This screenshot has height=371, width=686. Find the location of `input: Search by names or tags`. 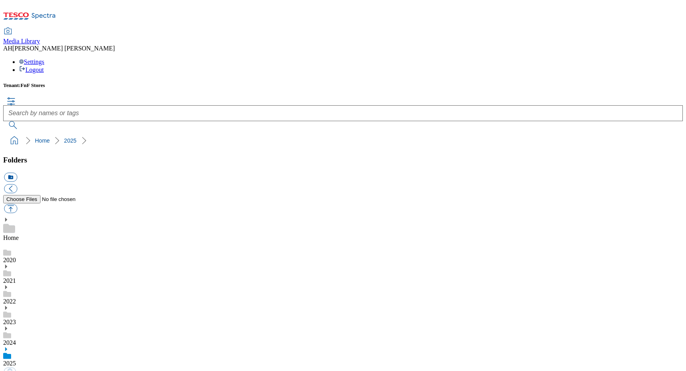

input: Search by names or tags is located at coordinates (343, 113).